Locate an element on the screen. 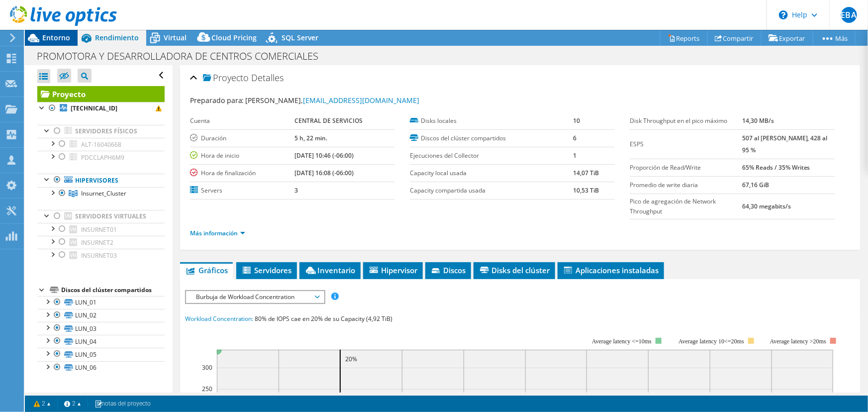  span: Detalles is located at coordinates (267, 77).